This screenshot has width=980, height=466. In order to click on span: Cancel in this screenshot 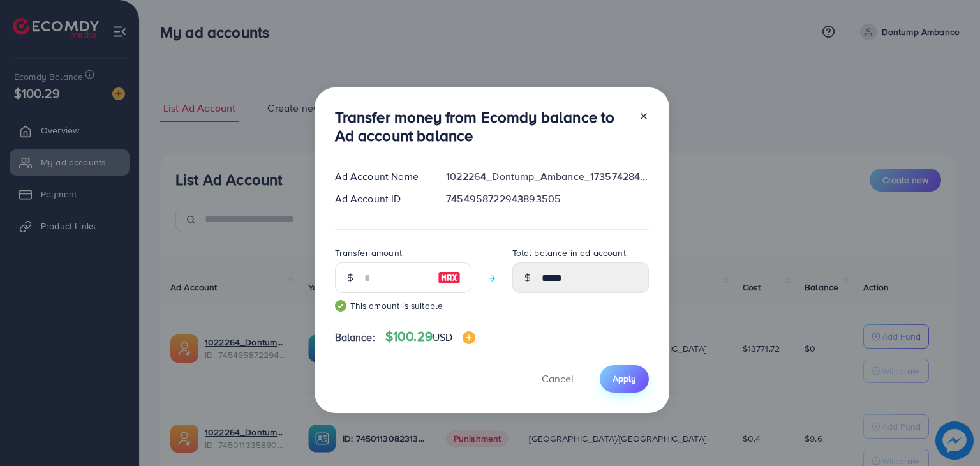, I will do `click(558, 378)`.